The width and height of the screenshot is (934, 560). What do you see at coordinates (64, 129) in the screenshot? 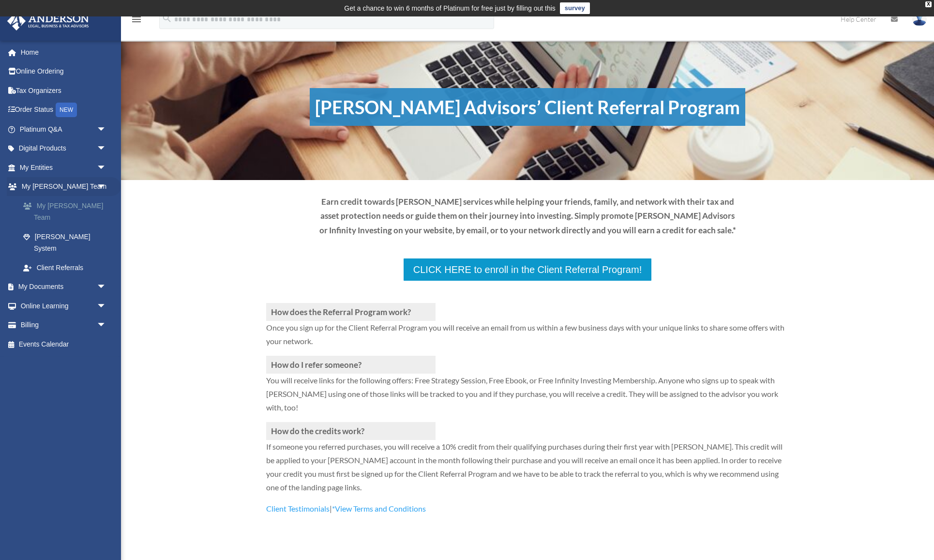
I see `a: Platinum Q&Aarrow_drop_down` at bounding box center [64, 129].